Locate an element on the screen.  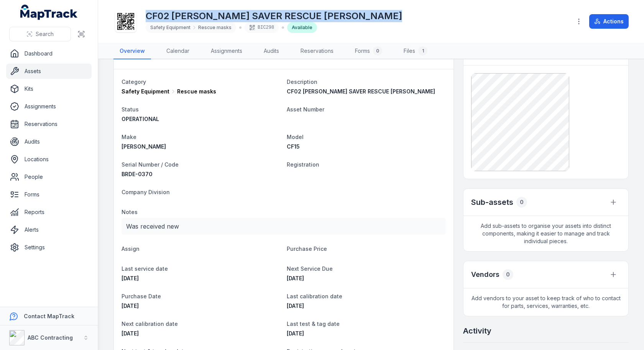
h2: Activity is located at coordinates (477, 331).